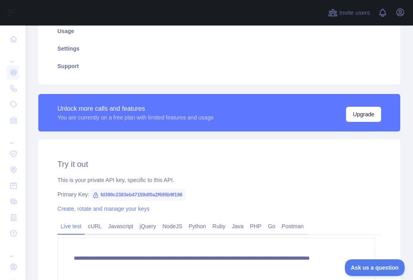 This screenshot has height=280, width=413. Describe the element at coordinates (172, 226) in the screenshot. I see `a: NodeJS` at that location.